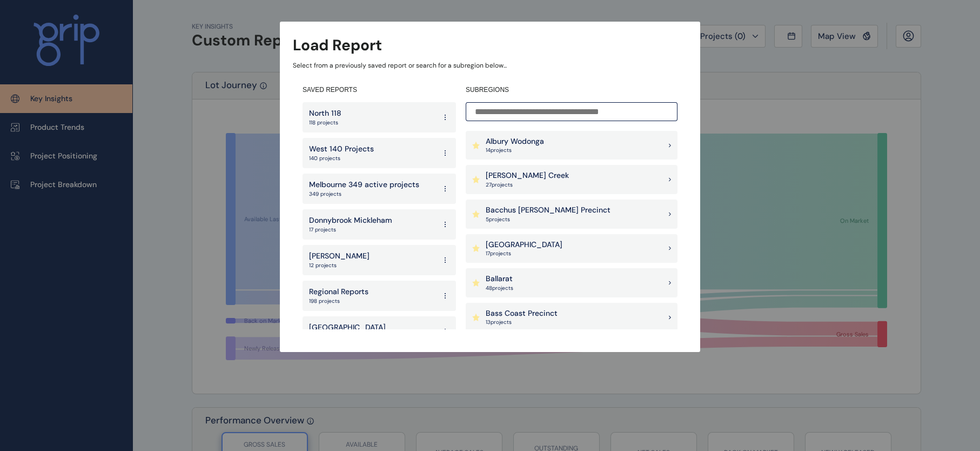  What do you see at coordinates (342, 149) in the screenshot?
I see `p: West 140 Projects` at bounding box center [342, 149].